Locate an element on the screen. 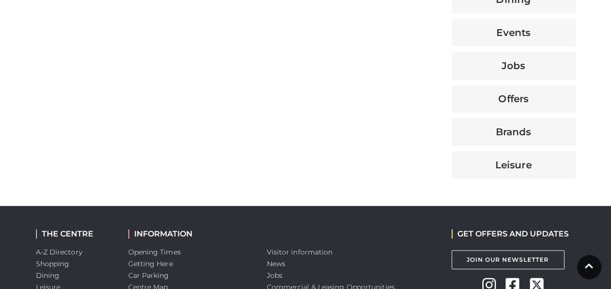 This screenshot has height=289, width=611. a: Getting Here is located at coordinates (151, 263).